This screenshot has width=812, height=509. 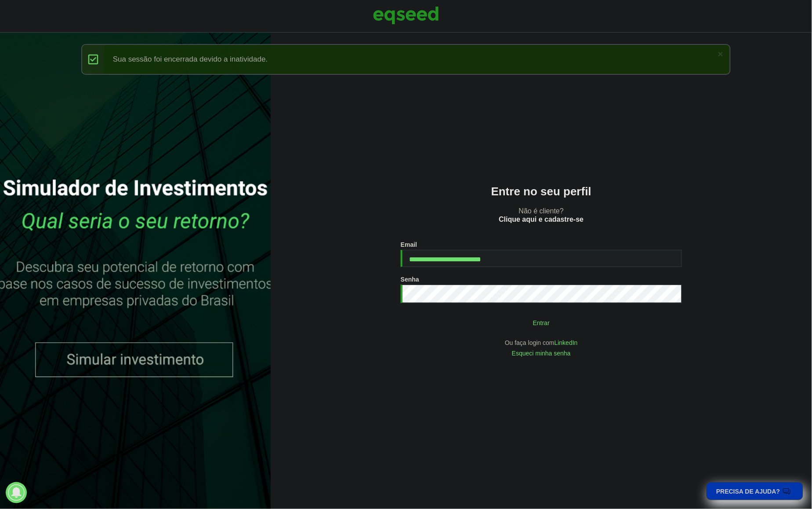 What do you see at coordinates (409, 245) in the screenshot?
I see `label: Email` at bounding box center [409, 245].